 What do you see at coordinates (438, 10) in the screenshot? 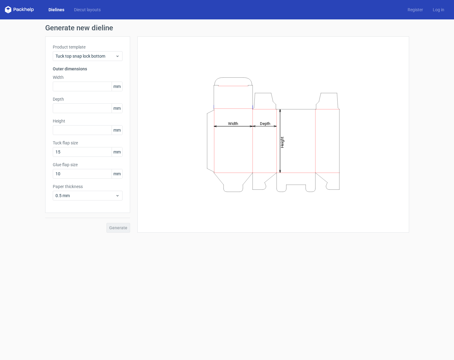
I see `a: Log in` at bounding box center [438, 10].